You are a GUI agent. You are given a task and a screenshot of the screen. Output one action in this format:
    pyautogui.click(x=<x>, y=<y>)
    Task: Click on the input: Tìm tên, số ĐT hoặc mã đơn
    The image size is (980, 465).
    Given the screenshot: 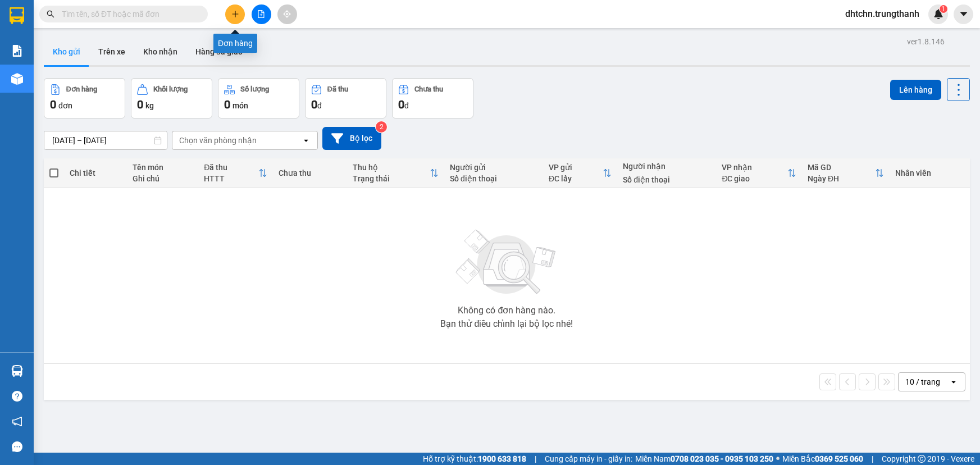 What is the action you would take?
    pyautogui.click(x=128, y=14)
    